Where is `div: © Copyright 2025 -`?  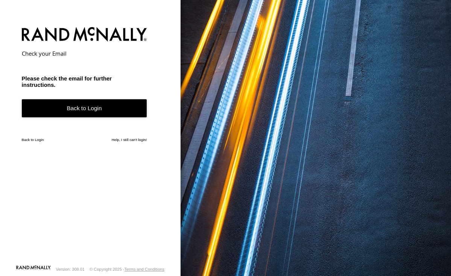
div: © Copyright 2025 - is located at coordinates (127, 270).